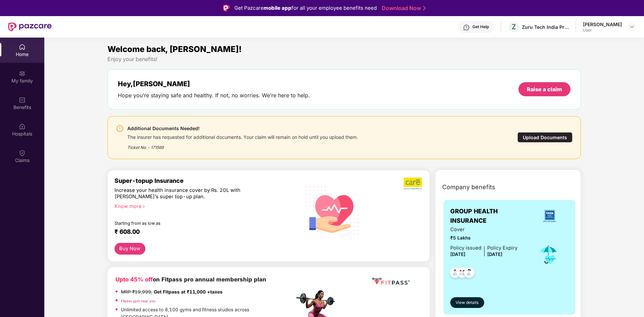 The width and height of the screenshot is (644, 317). What do you see at coordinates (402, 8) in the screenshot?
I see `a: Download Now` at bounding box center [402, 8].